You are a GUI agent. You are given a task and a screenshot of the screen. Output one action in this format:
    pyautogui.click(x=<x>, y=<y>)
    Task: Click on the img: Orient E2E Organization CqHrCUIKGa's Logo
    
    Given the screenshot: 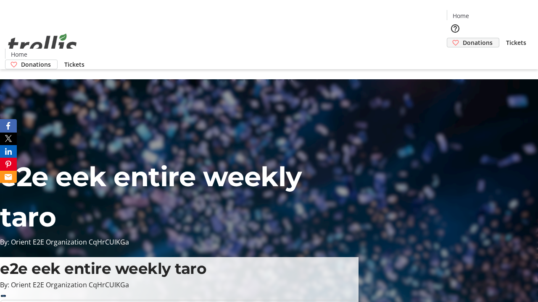 What is the action you would take?
    pyautogui.click(x=42, y=45)
    